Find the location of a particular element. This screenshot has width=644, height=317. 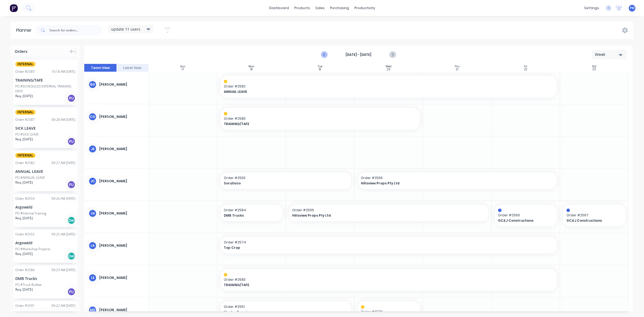

div: PO #SICK LEAVE is located at coordinates (27, 134).